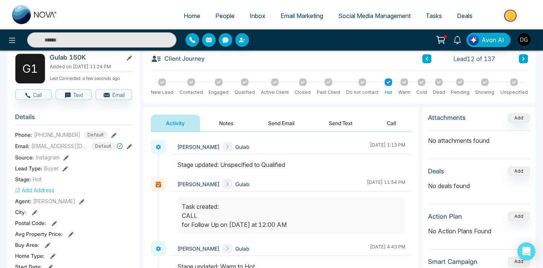 The height and width of the screenshot is (268, 543). I want to click on a: Tasks, so click(433, 16).